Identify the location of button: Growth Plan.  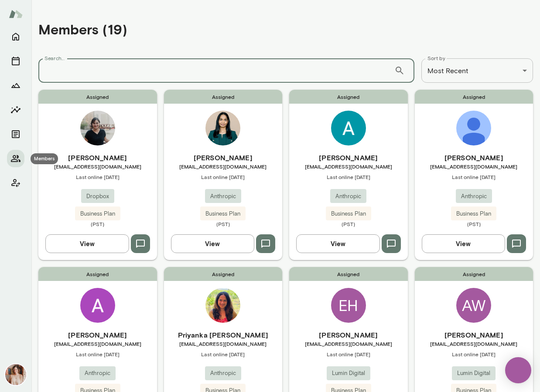
(15, 85).